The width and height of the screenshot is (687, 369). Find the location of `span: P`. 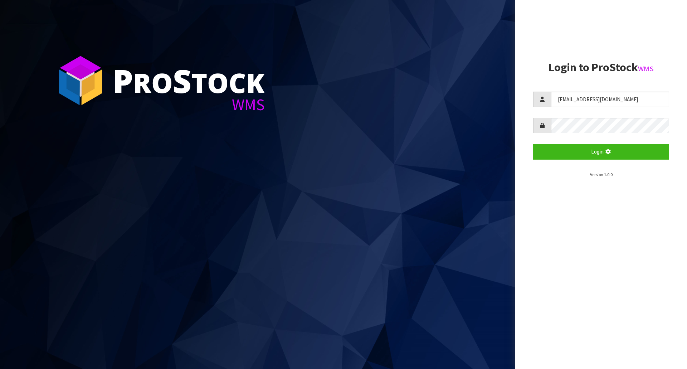

span: P is located at coordinates (123, 81).